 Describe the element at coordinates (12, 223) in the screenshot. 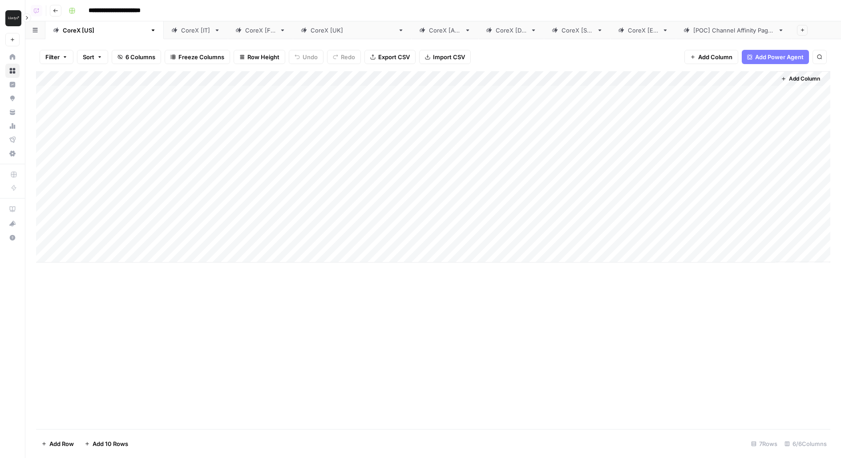

I see `button: What's new?` at that location.